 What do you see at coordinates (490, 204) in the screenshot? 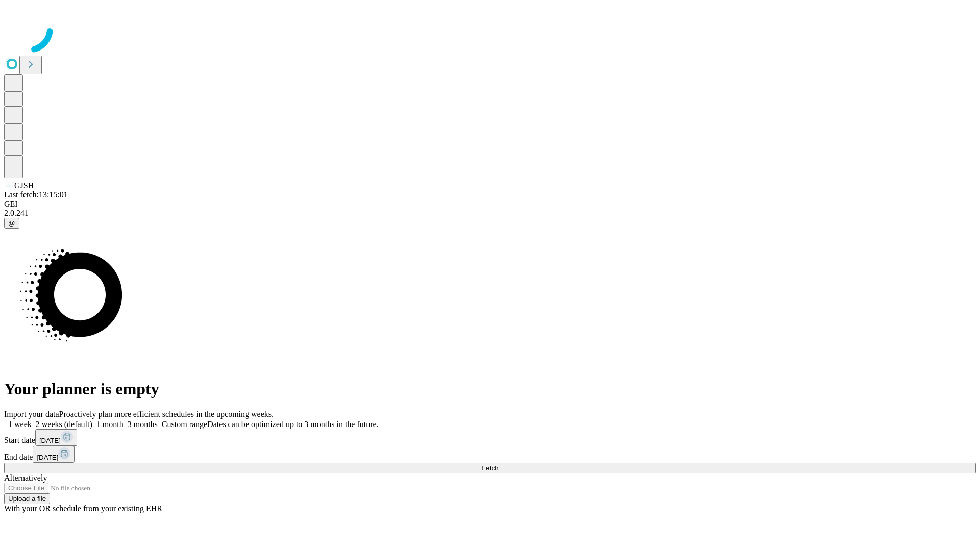
I see `div: GEI` at bounding box center [490, 204].